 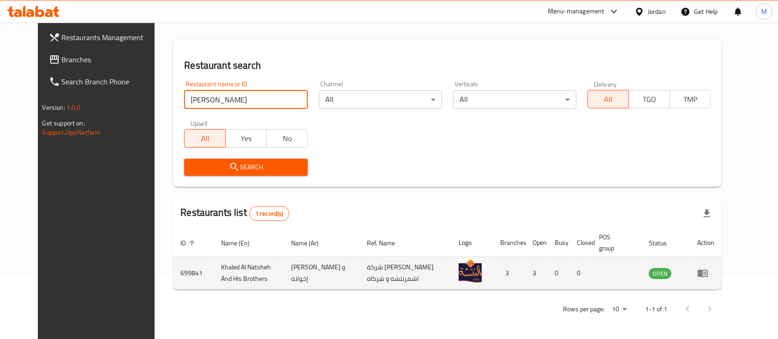 I want to click on td: Khaled Al Natsheh And His Brothers, so click(x=249, y=273).